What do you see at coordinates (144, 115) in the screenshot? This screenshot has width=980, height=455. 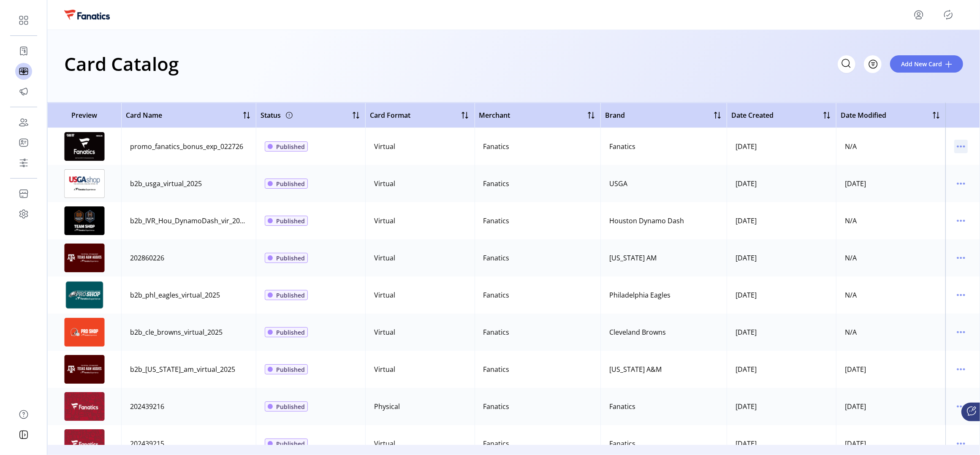 I see `span: Card Name` at bounding box center [144, 115].